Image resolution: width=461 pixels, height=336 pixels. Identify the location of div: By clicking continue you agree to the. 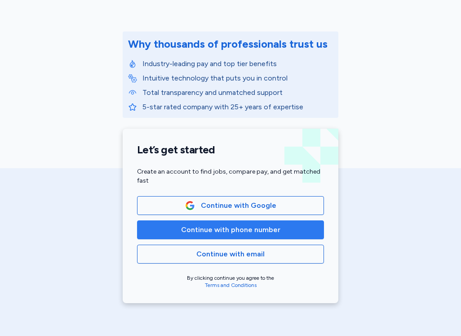
(231, 281).